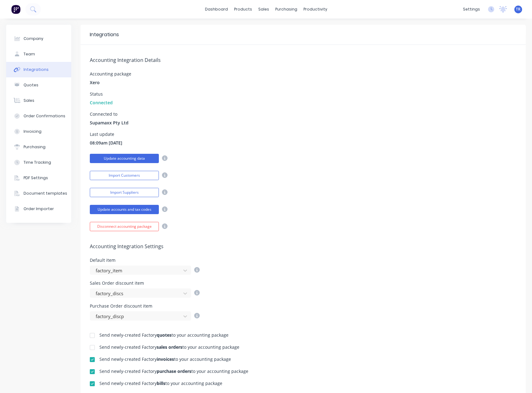 This screenshot has height=393, width=532. I want to click on button: Team, so click(39, 54).